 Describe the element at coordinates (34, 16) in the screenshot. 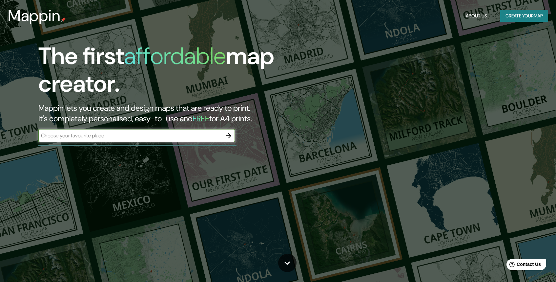

I see `h3: Mappin` at that location.